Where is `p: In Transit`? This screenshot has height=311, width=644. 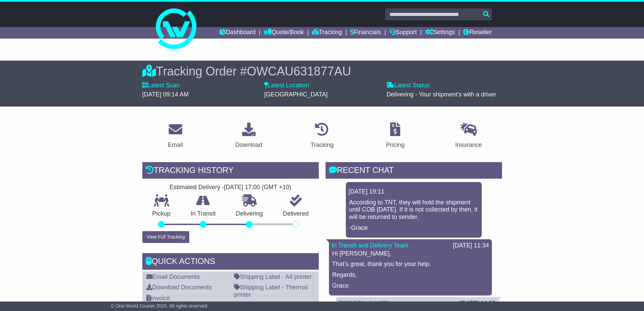
p: In Transit is located at coordinates (203, 214).